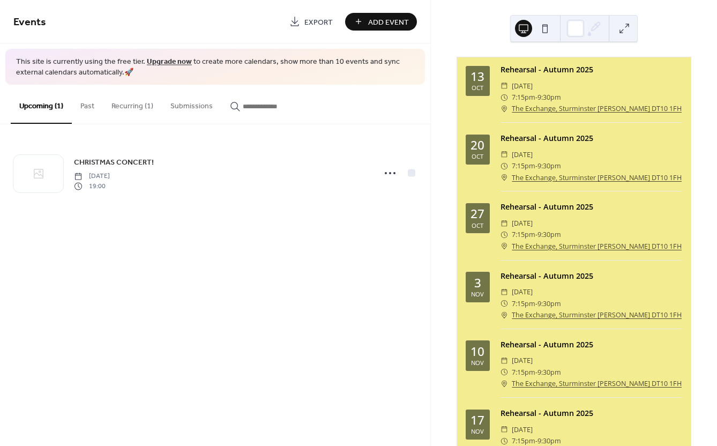 This screenshot has height=446, width=717. What do you see at coordinates (29, 22) in the screenshot?
I see `span: Events` at bounding box center [29, 22].